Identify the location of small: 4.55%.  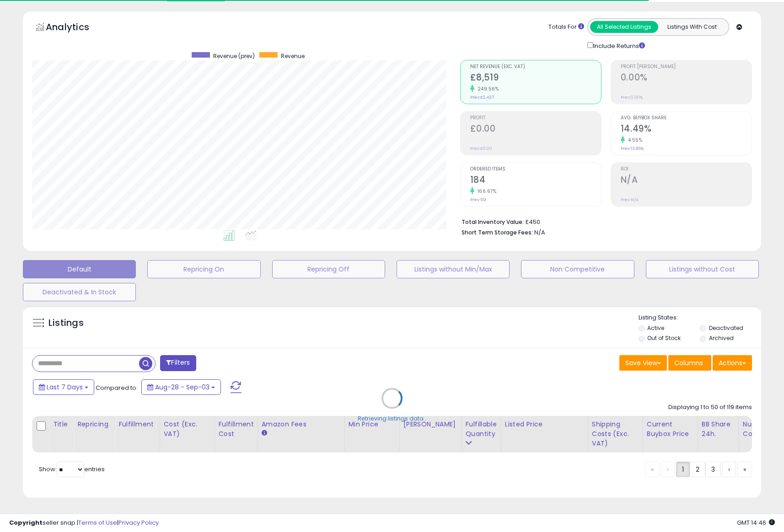
(633, 140).